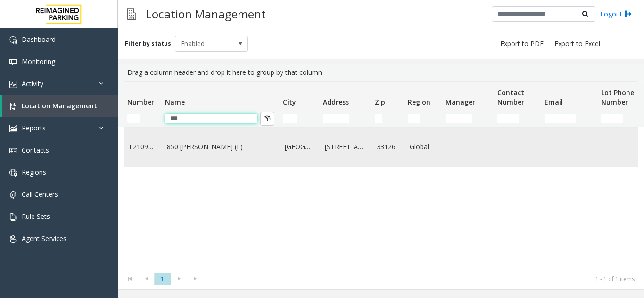  What do you see at coordinates (299, 118) in the screenshot?
I see `td: City Filter` at bounding box center [299, 118].